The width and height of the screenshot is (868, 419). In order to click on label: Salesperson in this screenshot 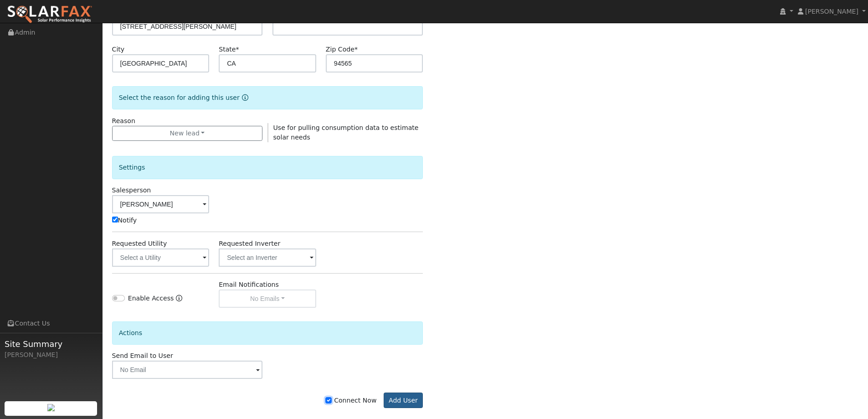, I will do `click(132, 190)`.